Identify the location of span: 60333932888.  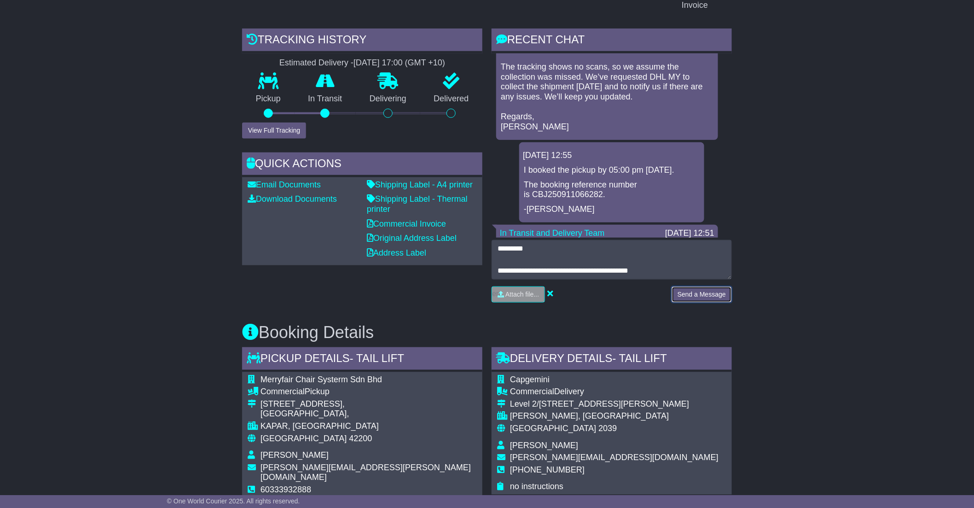
(286, 489).